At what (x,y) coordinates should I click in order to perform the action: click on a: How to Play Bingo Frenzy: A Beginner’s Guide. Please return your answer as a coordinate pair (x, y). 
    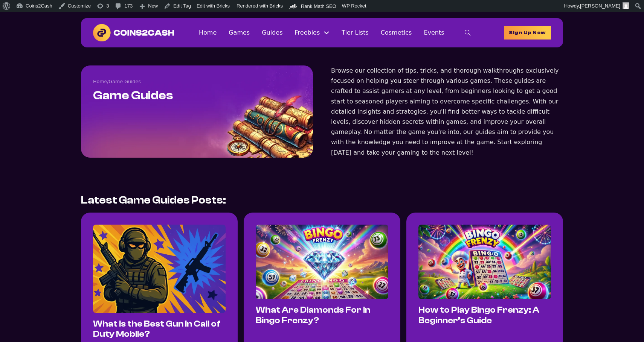
    Looking at the image, I should click on (479, 315).